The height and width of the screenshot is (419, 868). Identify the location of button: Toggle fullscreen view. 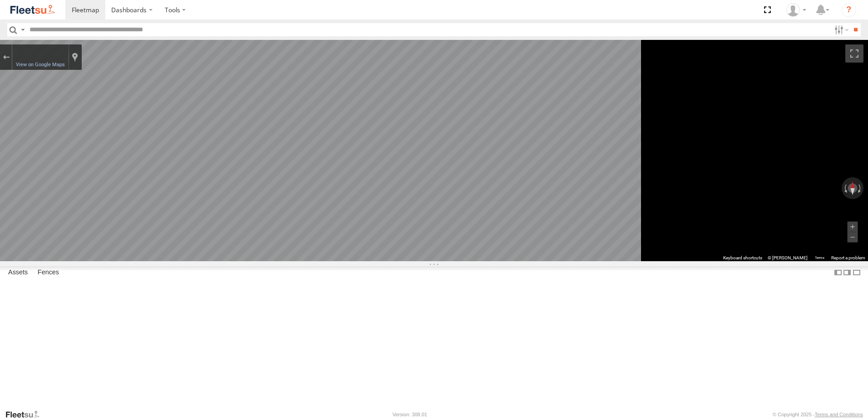
(855, 54).